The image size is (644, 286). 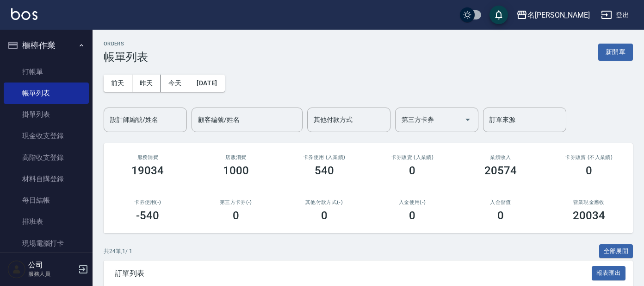 I want to click on h2: 卡券販賣 (不入業績), so click(x=588, y=157).